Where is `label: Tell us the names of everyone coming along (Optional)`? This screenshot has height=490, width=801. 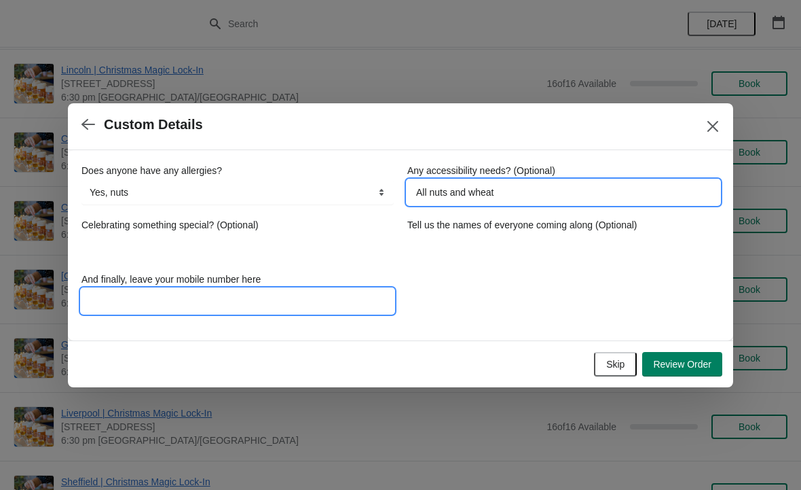 label: Tell us the names of everyone coming along (Optional) is located at coordinates (522, 225).